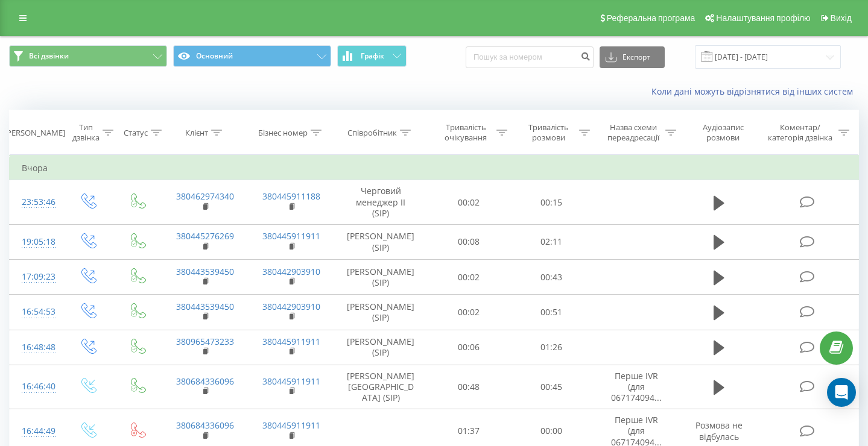  Describe the element at coordinates (292, 196) in the screenshot. I see `a: 380445911188` at that location.